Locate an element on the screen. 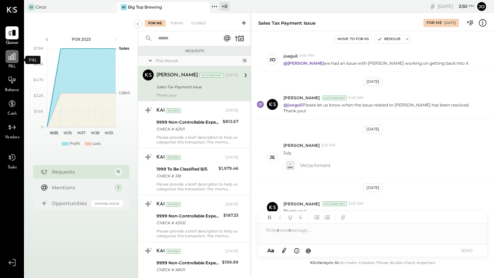  div: $187.33 is located at coordinates (231, 216).